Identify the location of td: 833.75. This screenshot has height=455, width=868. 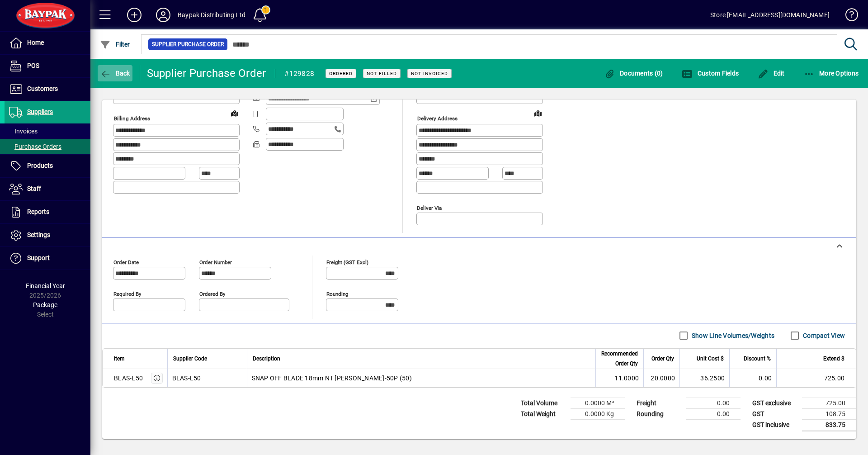
(830, 424).